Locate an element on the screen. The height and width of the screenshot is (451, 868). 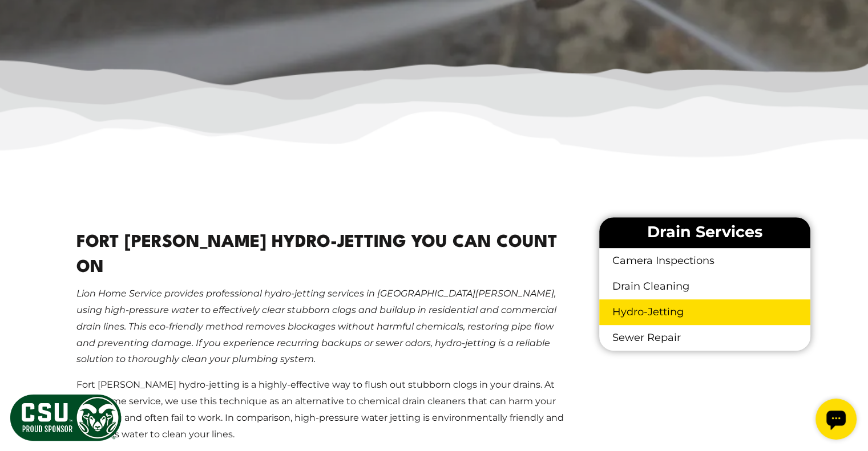
a: Hydro-Jetting is located at coordinates (704, 312).